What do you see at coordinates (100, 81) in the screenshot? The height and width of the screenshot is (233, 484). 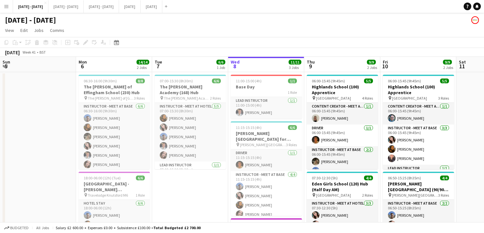 I see `span: 06:30-16:00 (9h30m)` at bounding box center [100, 81].